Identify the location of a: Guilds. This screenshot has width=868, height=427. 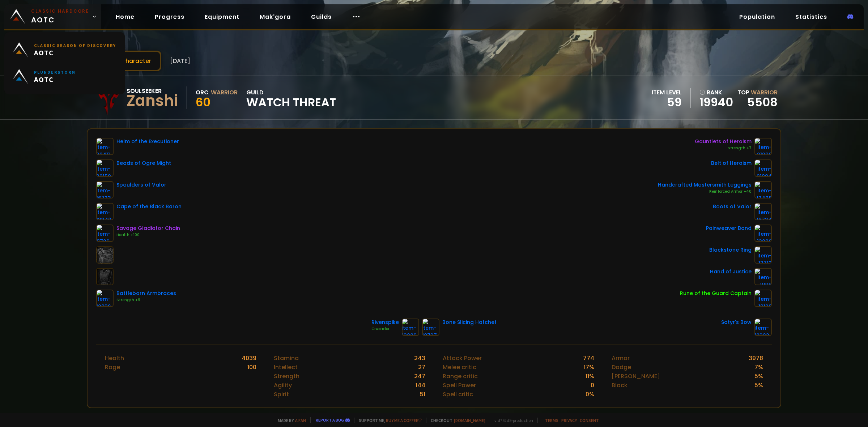
(321, 16).